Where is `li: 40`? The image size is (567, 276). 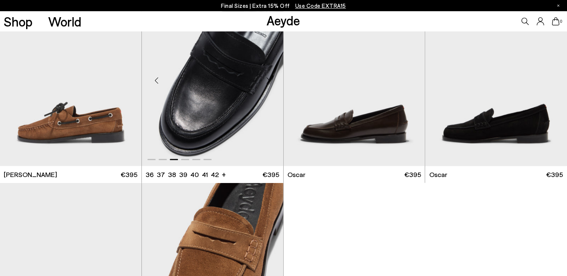
li: 40 is located at coordinates (194, 174).